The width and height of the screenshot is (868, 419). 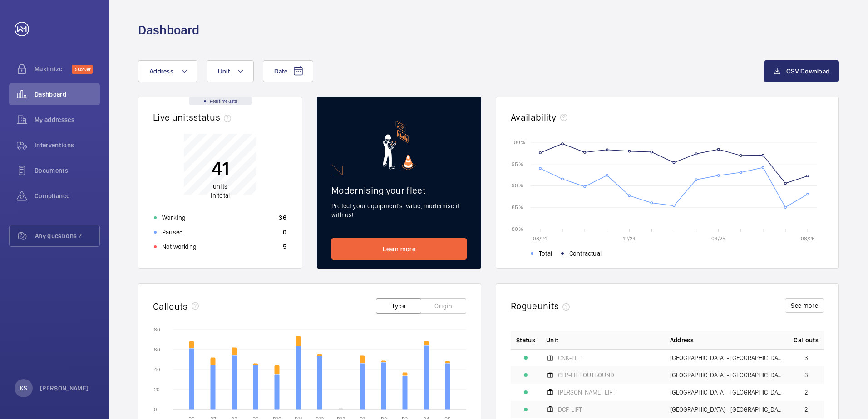 I want to click on span: CEP-LIFT OUTBOUND, so click(x=587, y=375).